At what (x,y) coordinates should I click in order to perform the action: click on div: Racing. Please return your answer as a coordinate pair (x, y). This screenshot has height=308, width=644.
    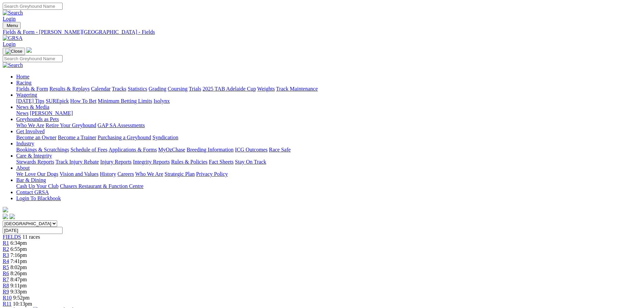
    Looking at the image, I should click on (328, 89).